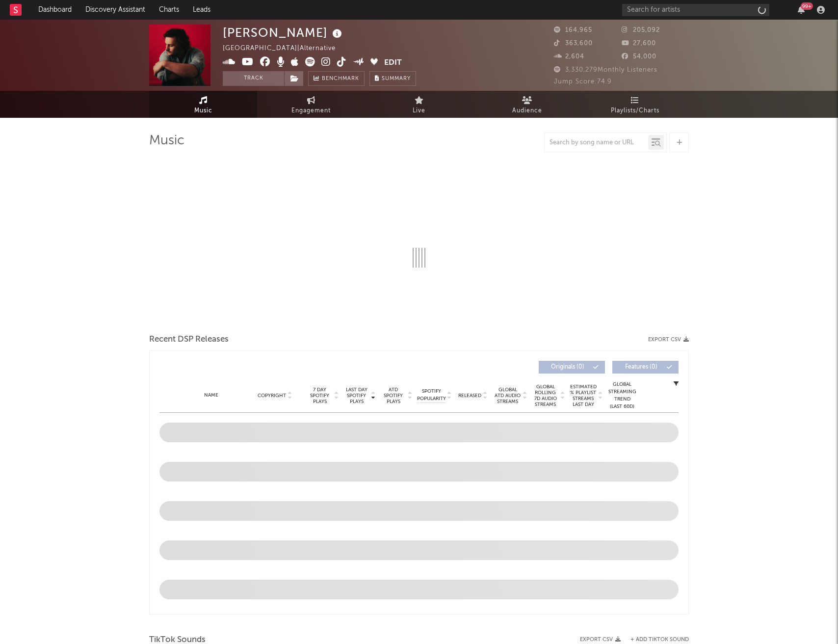 The height and width of the screenshot is (644, 838). What do you see at coordinates (596, 142) in the screenshot?
I see `input: Search by song name or URL` at bounding box center [596, 142].